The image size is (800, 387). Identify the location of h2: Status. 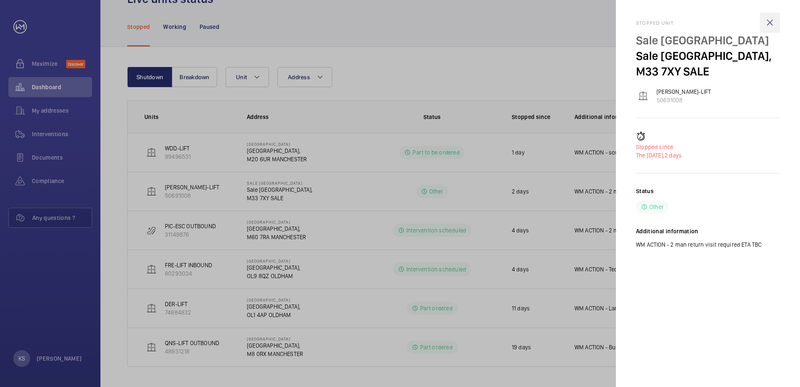
(645, 191).